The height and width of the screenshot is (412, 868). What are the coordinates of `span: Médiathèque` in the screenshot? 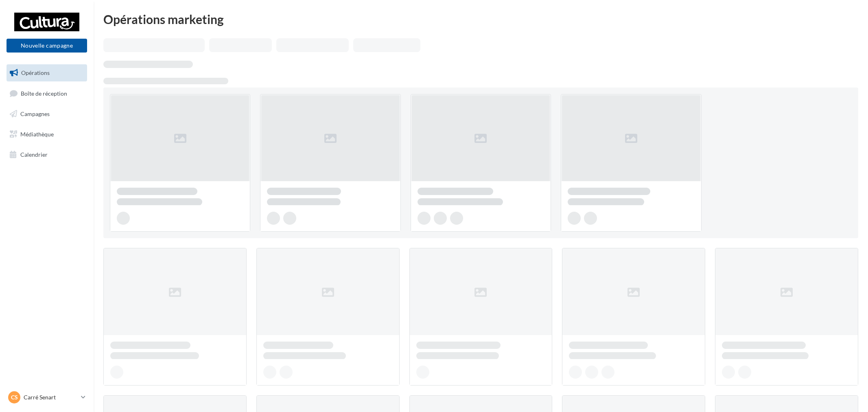 It's located at (37, 134).